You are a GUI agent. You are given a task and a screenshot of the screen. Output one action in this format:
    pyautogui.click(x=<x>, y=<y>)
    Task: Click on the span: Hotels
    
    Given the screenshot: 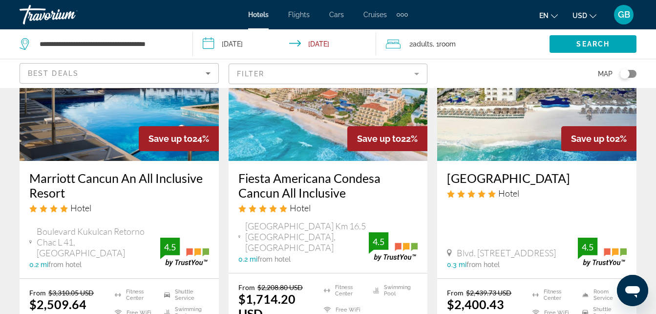 What is the action you would take?
    pyautogui.click(x=258, y=15)
    